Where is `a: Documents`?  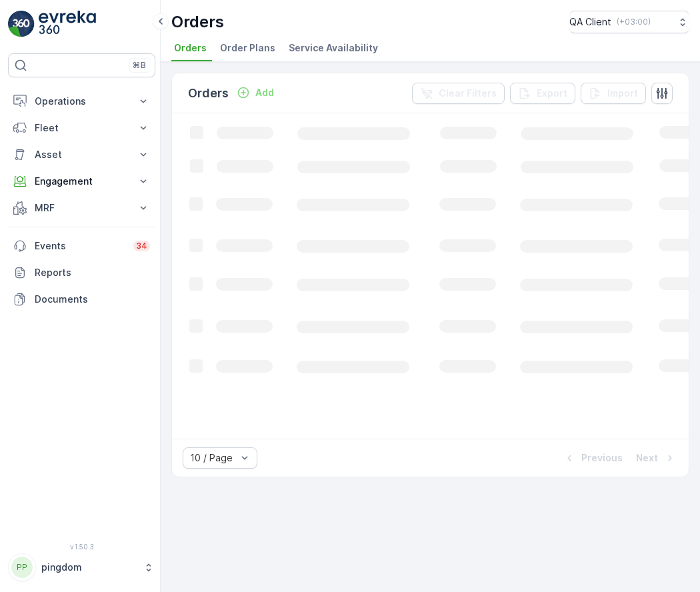 a: Documents is located at coordinates (81, 300).